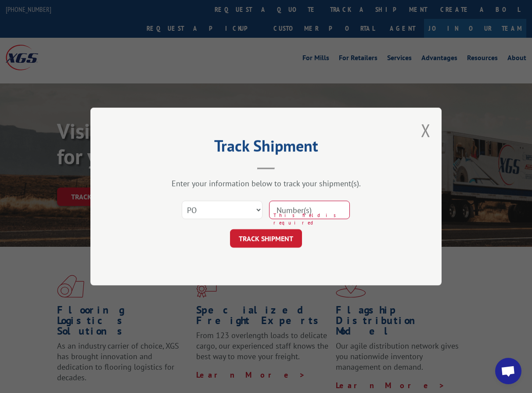  What do you see at coordinates (266, 238) in the screenshot?
I see `button: TRACK SHIPMENT` at bounding box center [266, 238].